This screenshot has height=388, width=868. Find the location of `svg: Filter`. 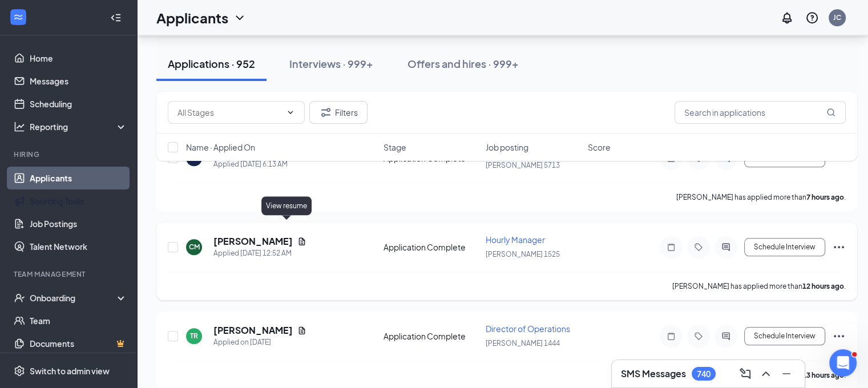

svg: Filter is located at coordinates (326, 112).